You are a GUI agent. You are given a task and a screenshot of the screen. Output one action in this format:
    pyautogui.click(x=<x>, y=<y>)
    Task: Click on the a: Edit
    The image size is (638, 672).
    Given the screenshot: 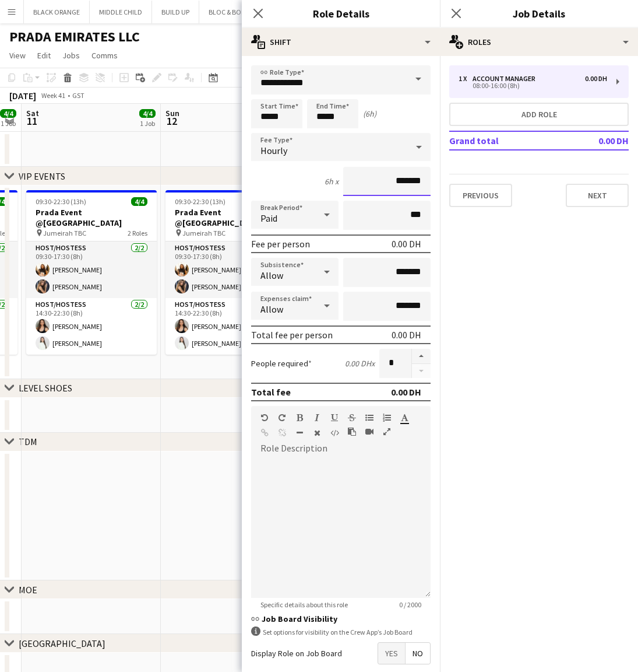 What is the action you would take?
    pyautogui.click(x=44, y=55)
    